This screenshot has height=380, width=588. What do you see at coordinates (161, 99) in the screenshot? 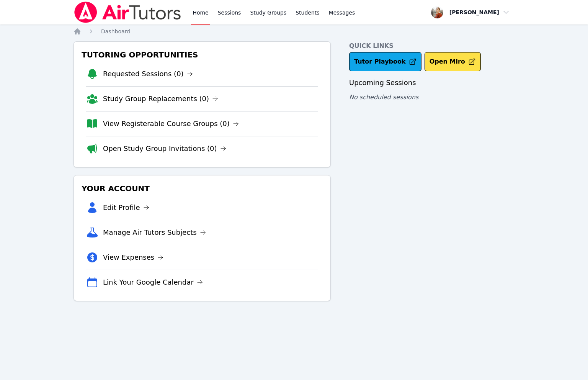
I see `a: Study Group Replacements (0)` at bounding box center [161, 99].